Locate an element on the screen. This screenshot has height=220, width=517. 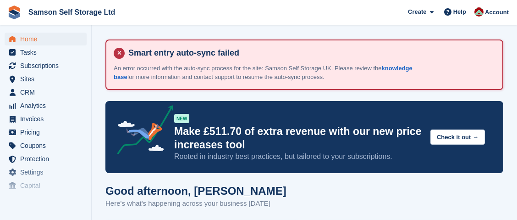
img: stora-icon-8386f47178a22dfd0bd8f6a31ec36ba5ce8667c1dd55bd0f319d3a0aa187defe.svg is located at coordinates (14, 12).